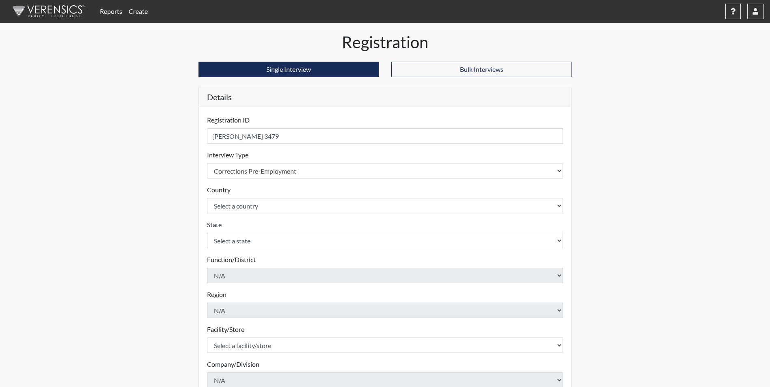 The height and width of the screenshot is (387, 770). What do you see at coordinates (289, 69) in the screenshot?
I see `button: Single Interview` at bounding box center [289, 69].